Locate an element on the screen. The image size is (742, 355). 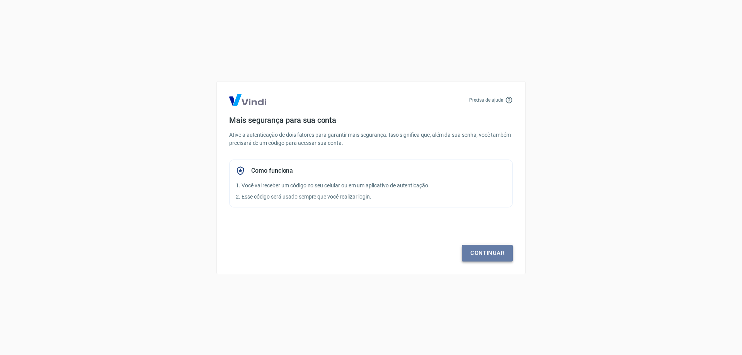
a: Continuar is located at coordinates (487, 253).